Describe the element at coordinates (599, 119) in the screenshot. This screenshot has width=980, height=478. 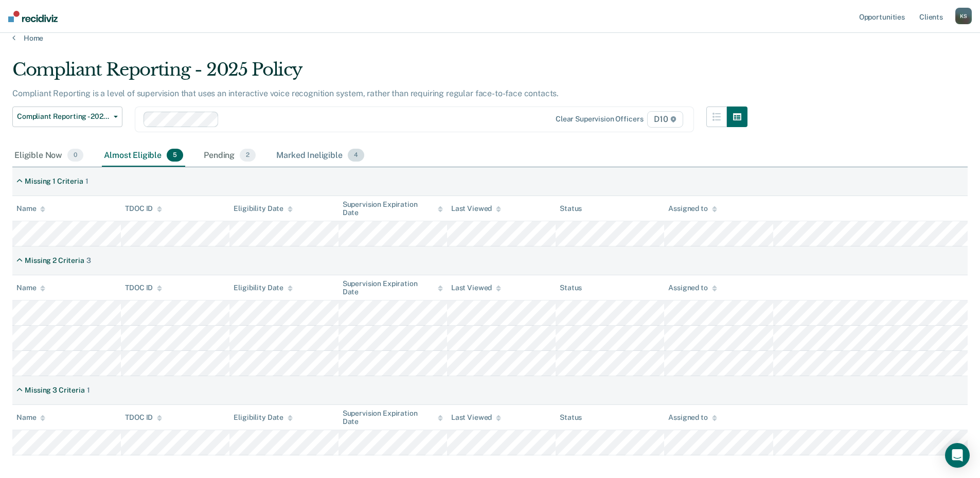
I see `div: Clear supervision officers` at that location.